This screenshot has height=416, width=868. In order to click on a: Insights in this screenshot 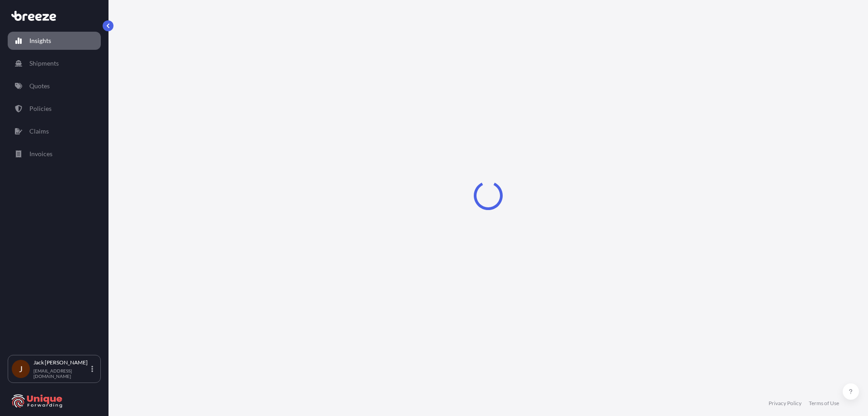, I will do `click(54, 41)`.